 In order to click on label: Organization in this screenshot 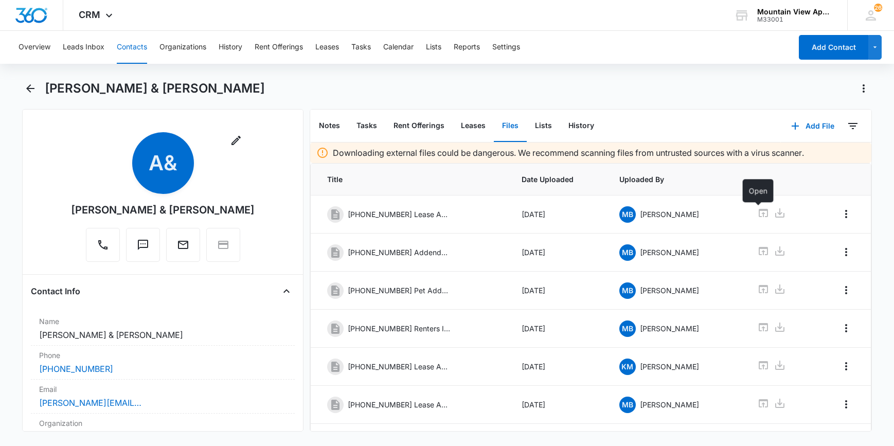, I will do `click(163, 423)`.